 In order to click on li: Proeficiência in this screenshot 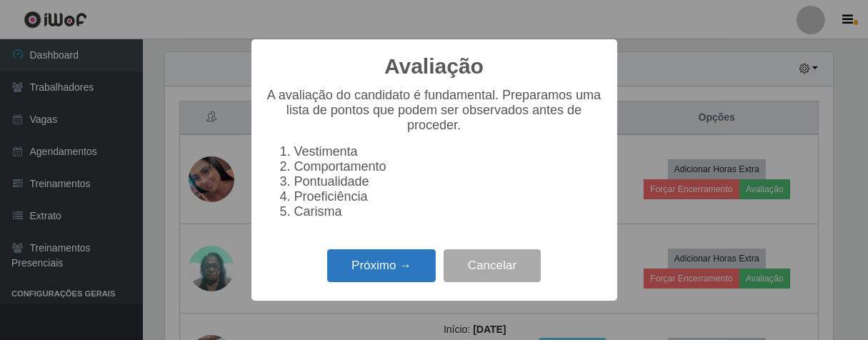, I will do `click(449, 196)`.